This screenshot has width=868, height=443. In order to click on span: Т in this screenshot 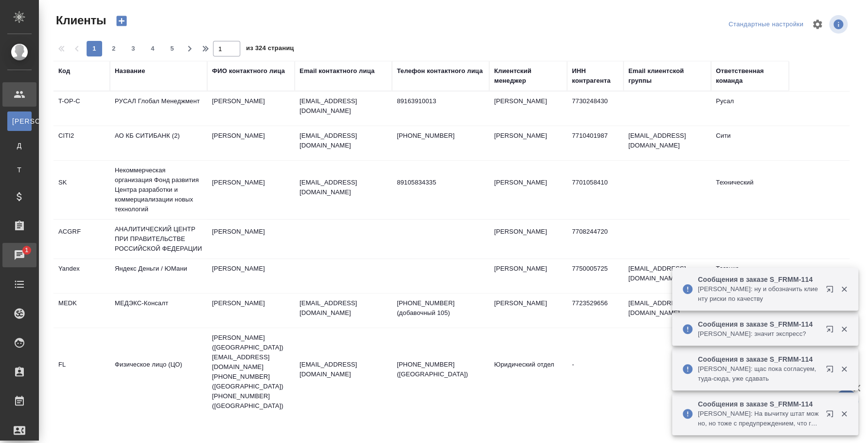, I will do `click(19, 170)`.